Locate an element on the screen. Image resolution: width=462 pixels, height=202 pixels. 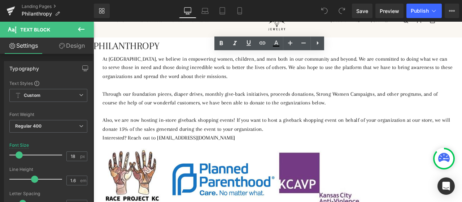
span: Text Block is located at coordinates (35, 30).